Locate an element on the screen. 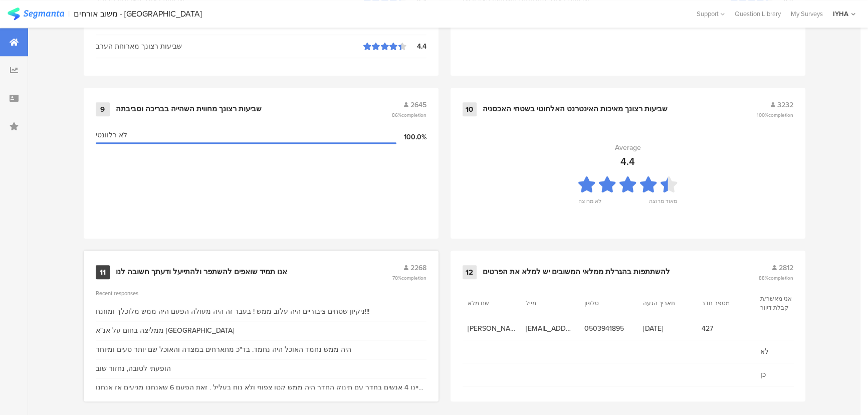 The height and width of the screenshot is (415, 868). span: לא is located at coordinates (784, 351).